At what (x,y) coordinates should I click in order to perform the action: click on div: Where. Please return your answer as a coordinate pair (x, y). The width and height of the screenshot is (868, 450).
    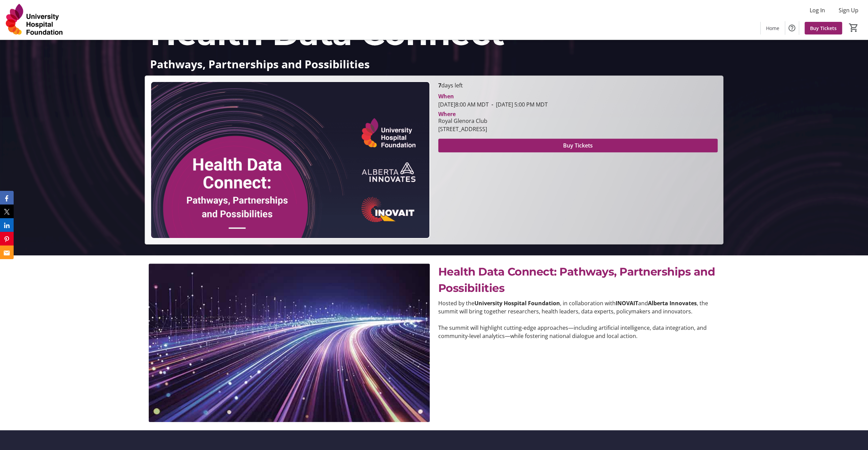
    Looking at the image, I should click on (447, 114).